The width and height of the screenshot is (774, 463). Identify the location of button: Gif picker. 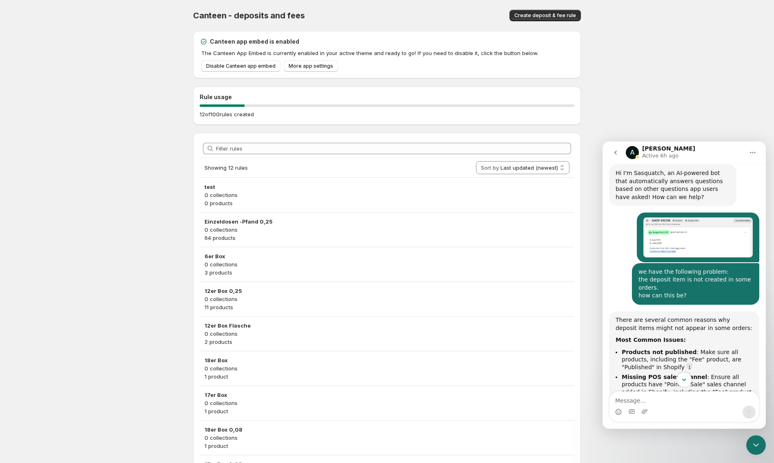
(29, 270).